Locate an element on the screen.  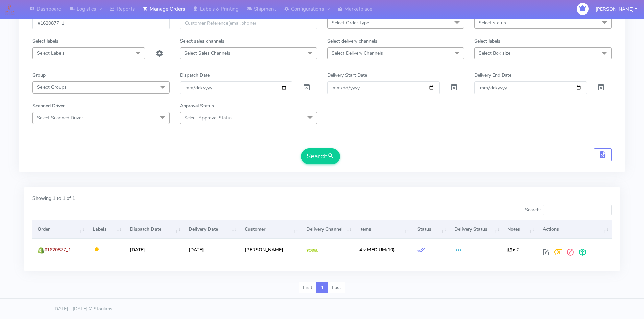
label: Scanned Driver is located at coordinates (49, 106).